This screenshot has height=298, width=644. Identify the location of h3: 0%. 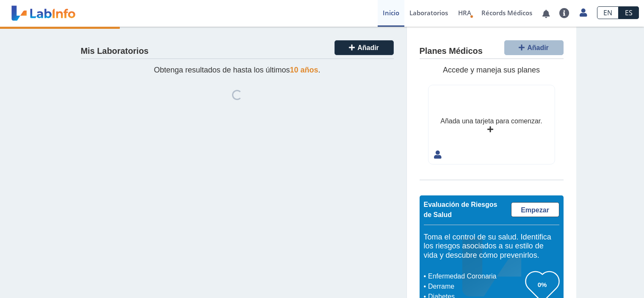
(543, 284).